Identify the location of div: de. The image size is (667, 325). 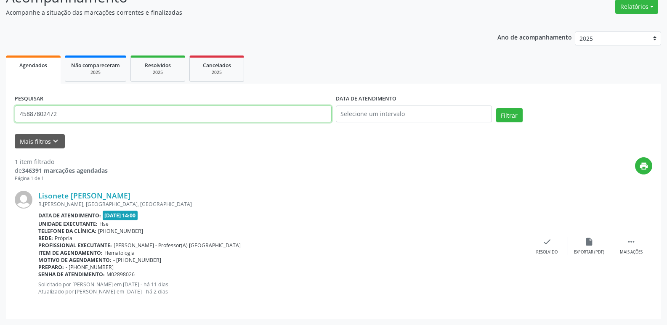
(61, 170).